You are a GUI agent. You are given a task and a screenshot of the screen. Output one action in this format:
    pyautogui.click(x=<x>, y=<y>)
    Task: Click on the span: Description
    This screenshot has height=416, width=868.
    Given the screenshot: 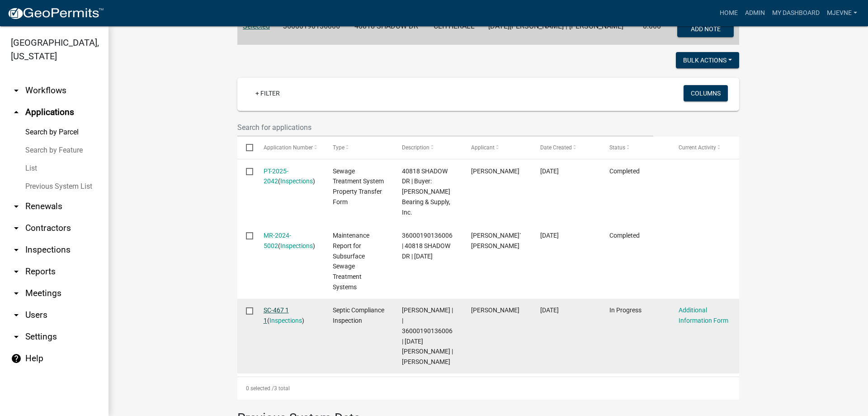 What is the action you would take?
    pyautogui.click(x=416, y=148)
    